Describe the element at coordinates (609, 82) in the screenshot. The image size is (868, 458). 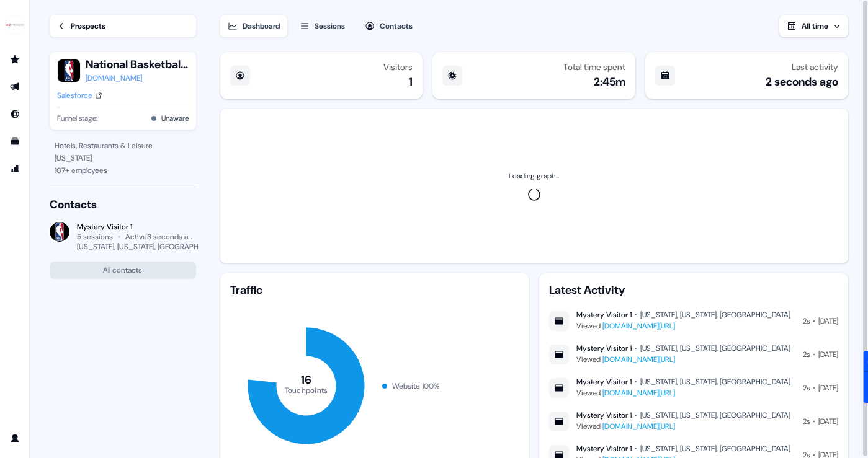
I see `div: 2:45m` at that location.